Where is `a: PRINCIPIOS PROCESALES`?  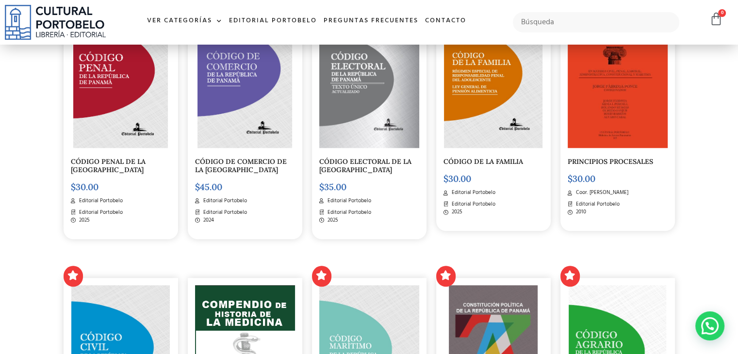 a: PRINCIPIOS PROCESALES is located at coordinates (610, 162).